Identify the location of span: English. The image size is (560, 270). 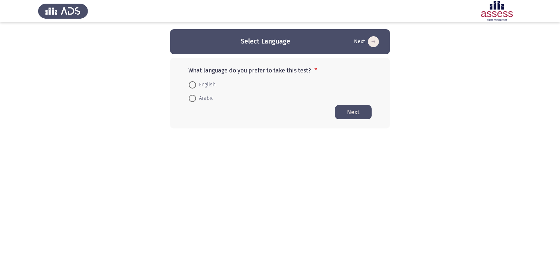
(206, 85).